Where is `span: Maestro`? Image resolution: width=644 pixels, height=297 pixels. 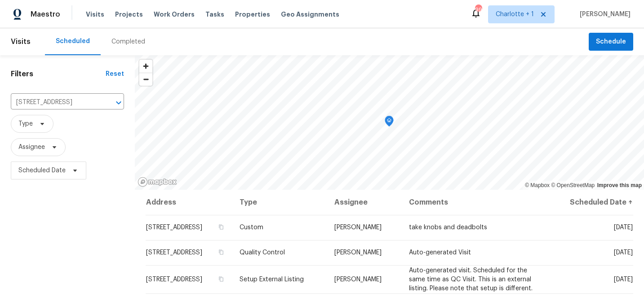 span: Maestro is located at coordinates (45, 14).